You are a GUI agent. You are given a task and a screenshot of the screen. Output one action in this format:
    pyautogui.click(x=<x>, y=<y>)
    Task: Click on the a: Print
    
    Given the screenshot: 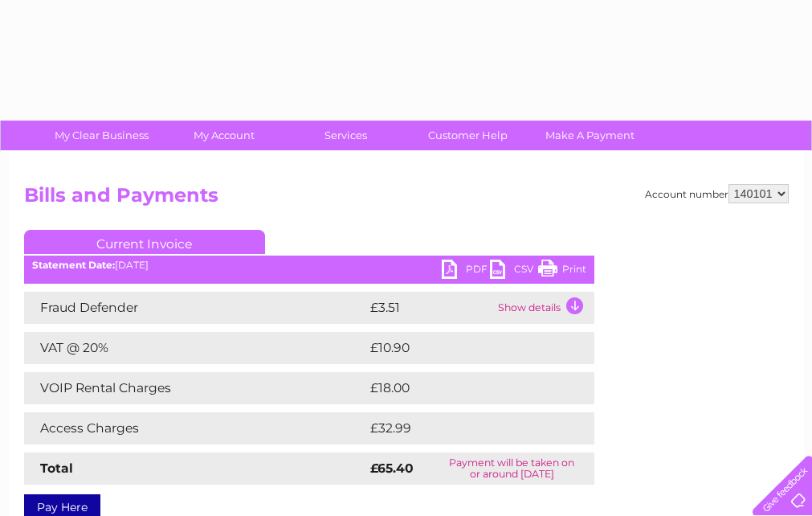 What is the action you would take?
    pyautogui.click(x=562, y=271)
    